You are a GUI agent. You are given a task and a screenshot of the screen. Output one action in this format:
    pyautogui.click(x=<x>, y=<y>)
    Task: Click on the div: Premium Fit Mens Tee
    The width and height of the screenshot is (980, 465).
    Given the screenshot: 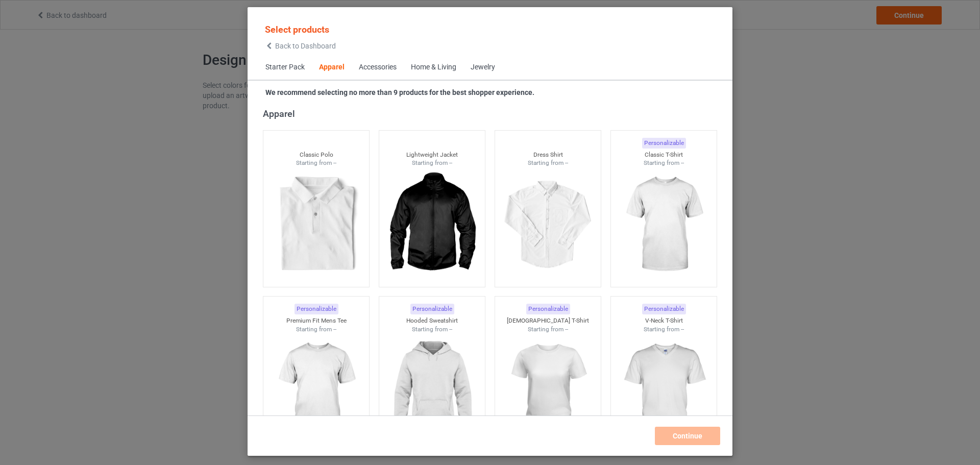 What is the action you would take?
    pyautogui.click(x=316, y=321)
    